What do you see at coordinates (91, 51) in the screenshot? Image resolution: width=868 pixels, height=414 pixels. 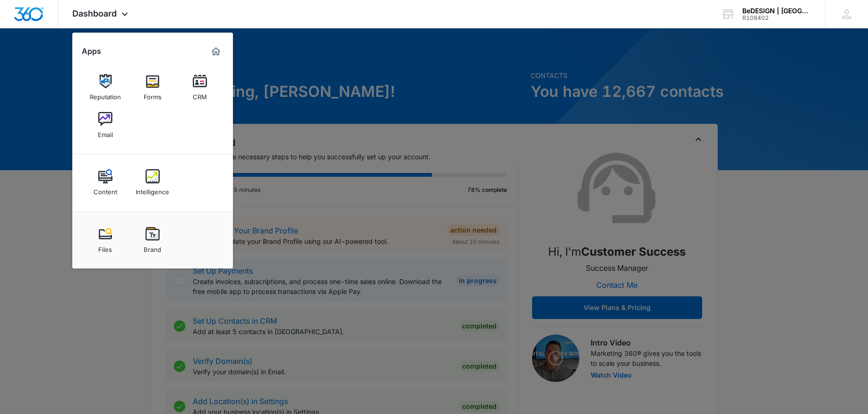 I see `h2: Apps` at bounding box center [91, 51].